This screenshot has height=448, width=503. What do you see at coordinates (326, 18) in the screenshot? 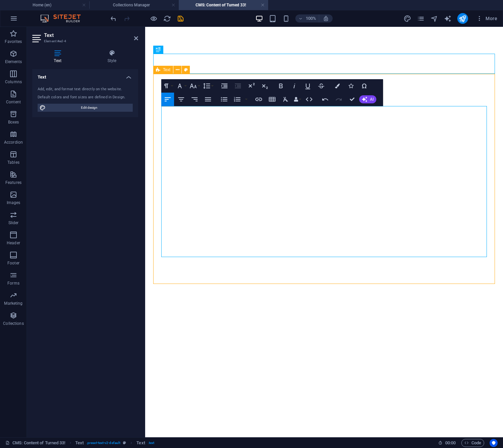
I see `i: On resize automatically adjust zoom level to fit chosen device.` at bounding box center [326, 18].